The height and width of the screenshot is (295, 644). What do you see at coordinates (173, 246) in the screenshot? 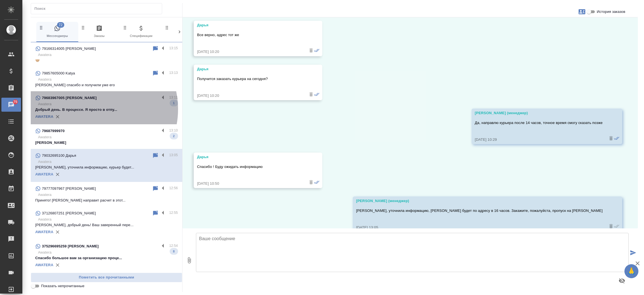
I see `p: 12:54` at bounding box center [173, 246].